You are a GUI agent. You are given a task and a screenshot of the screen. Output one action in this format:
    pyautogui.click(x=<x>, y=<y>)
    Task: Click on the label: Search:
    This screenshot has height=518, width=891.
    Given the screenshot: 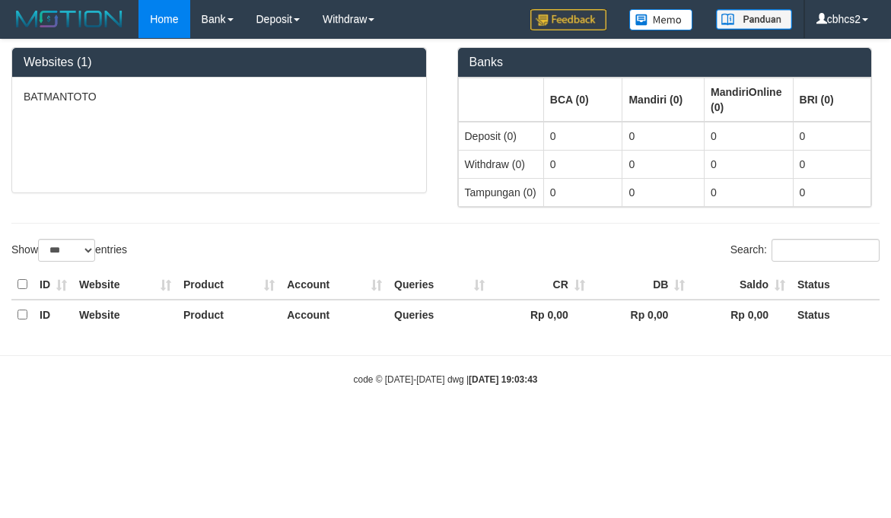 What is the action you would take?
    pyautogui.click(x=805, y=250)
    